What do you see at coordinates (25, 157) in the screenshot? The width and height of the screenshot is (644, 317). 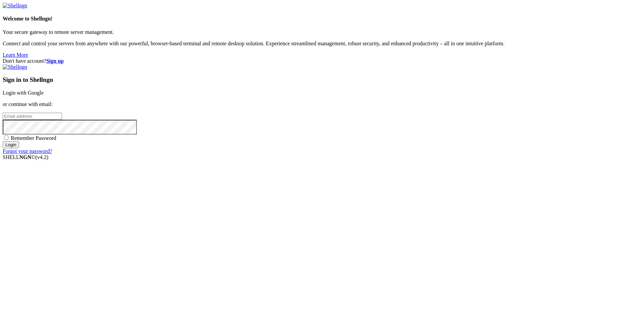 I see `span: SHELL ©` at bounding box center [25, 157].